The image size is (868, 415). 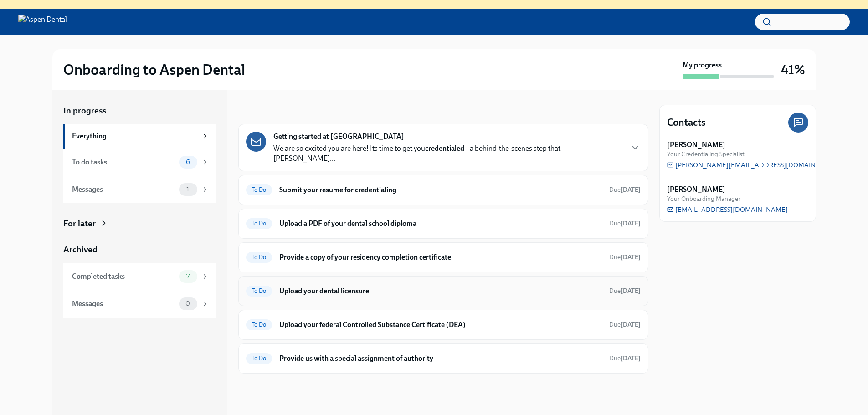 I want to click on div: Completed tasks, so click(x=124, y=276).